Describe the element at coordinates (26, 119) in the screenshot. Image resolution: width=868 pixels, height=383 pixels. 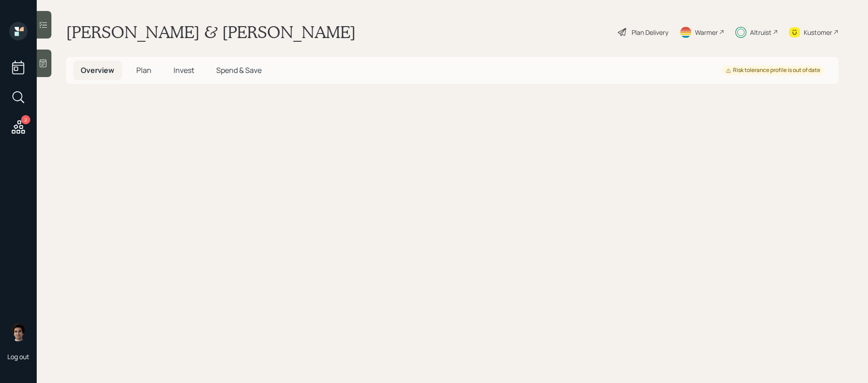
I see `div: 2` at that location.